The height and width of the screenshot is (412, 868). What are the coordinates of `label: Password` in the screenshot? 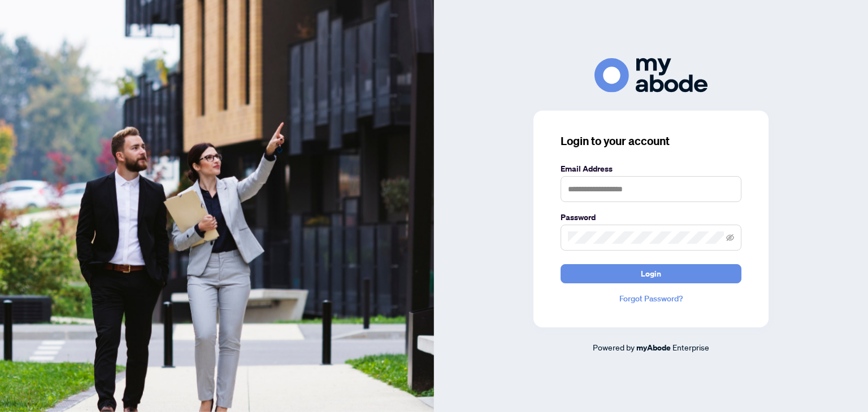 It's located at (651, 217).